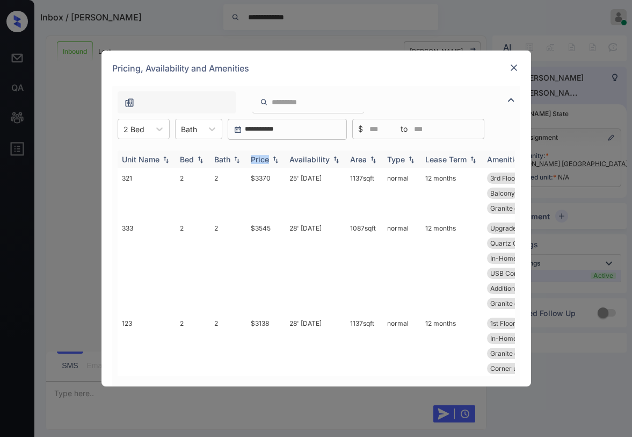  I want to click on div: Pricing, Availability and Amenities, so click(316, 68).